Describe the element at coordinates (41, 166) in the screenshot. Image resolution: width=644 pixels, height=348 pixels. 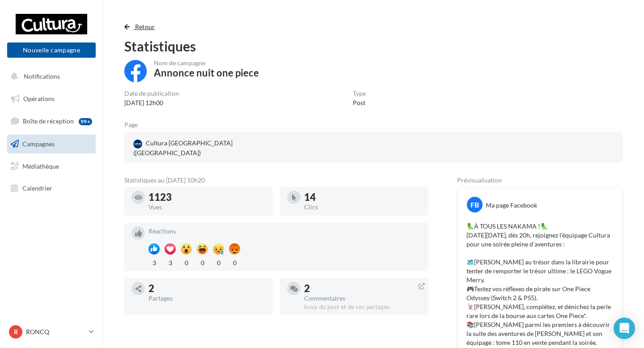
I see `span: Médiathèque` at that location.